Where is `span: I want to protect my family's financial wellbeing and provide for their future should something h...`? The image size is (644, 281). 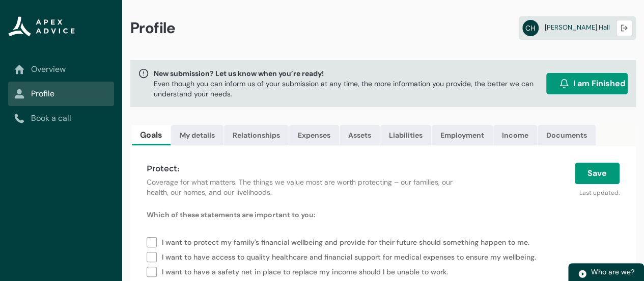
span: I want to protect my family's financial wellbeing and provide for their future should something h... is located at coordinates (348, 242).